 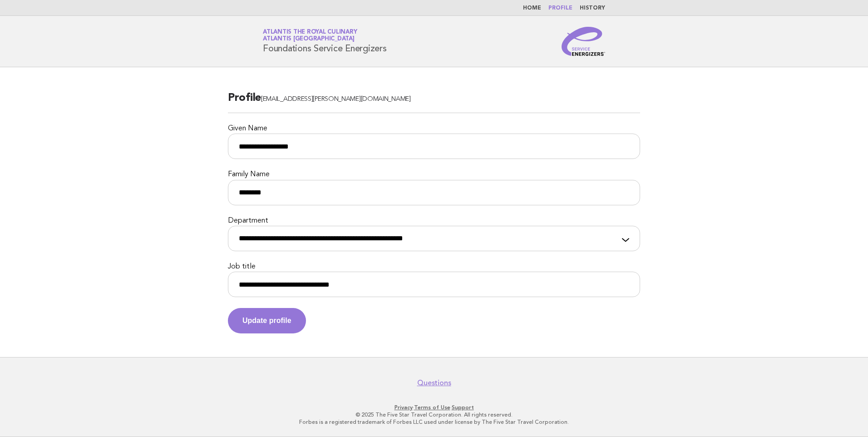 What do you see at coordinates (434, 221) in the screenshot?
I see `label: Department` at bounding box center [434, 221].